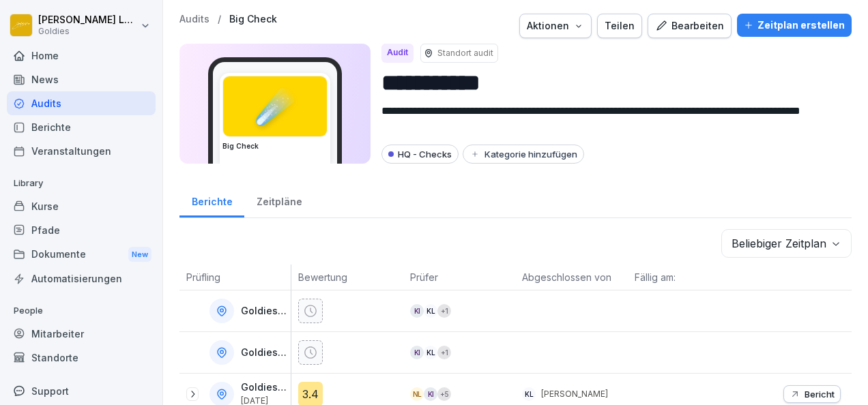  What do you see at coordinates (571, 277) in the screenshot?
I see `p: Abgeschlossen von` at bounding box center [571, 277].